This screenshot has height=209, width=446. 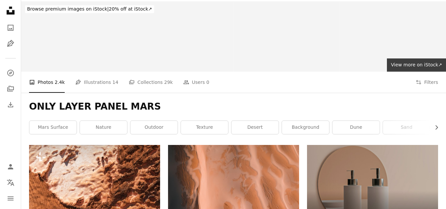 I want to click on button: Menu, so click(x=11, y=198).